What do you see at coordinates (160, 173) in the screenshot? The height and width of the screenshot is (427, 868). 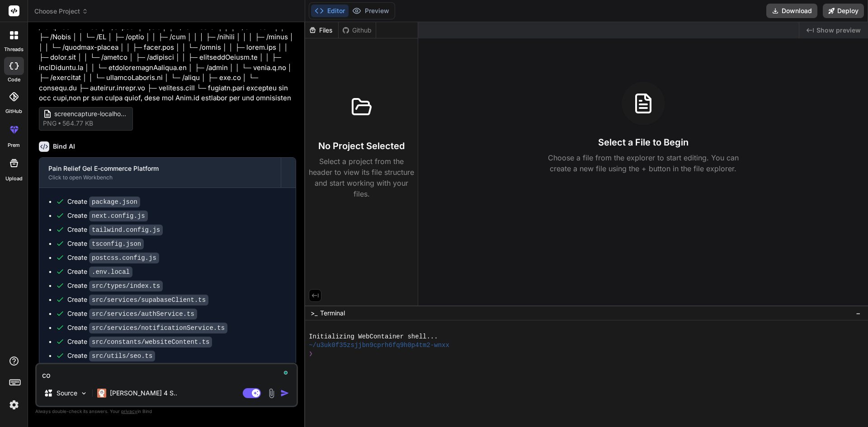 I see `button: Pain Relief Gel E-commerce PlatformClick to open Workbench` at bounding box center [160, 173].